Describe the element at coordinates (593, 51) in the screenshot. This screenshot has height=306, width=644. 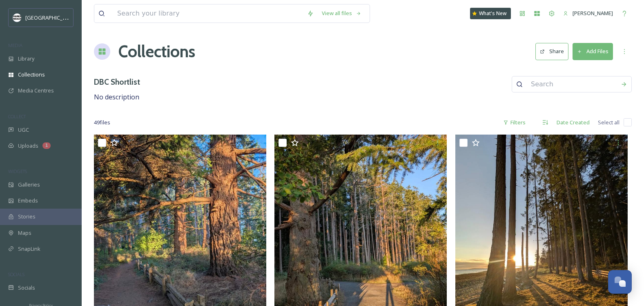
I see `button: Add Files` at that location.